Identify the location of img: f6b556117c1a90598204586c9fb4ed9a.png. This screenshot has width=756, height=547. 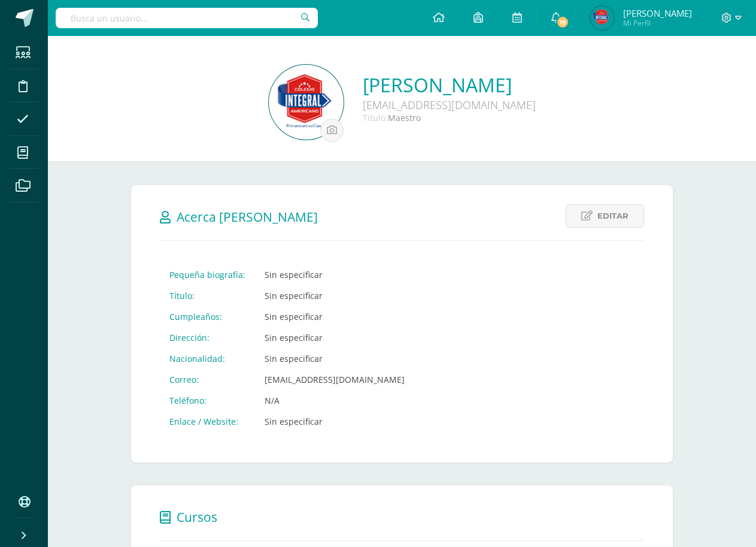
(306, 102).